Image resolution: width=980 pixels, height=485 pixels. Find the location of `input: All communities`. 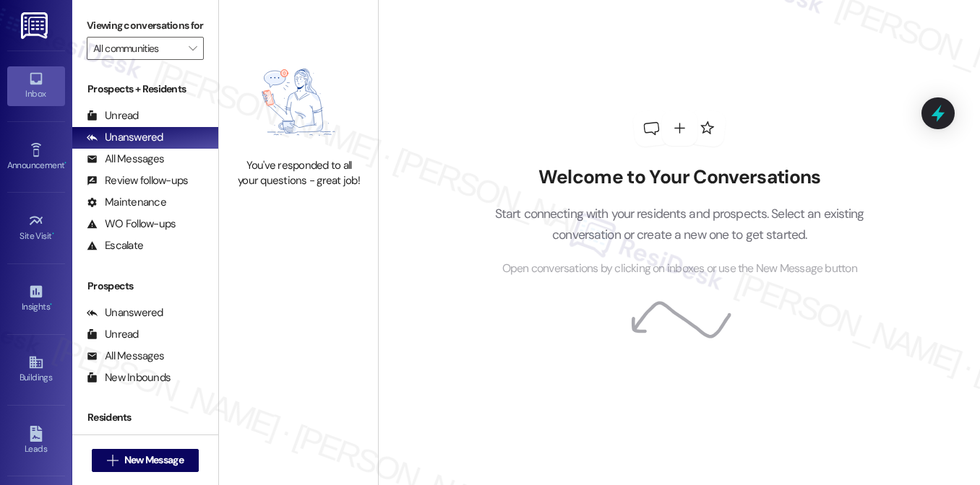

input: All communities is located at coordinates (137, 48).